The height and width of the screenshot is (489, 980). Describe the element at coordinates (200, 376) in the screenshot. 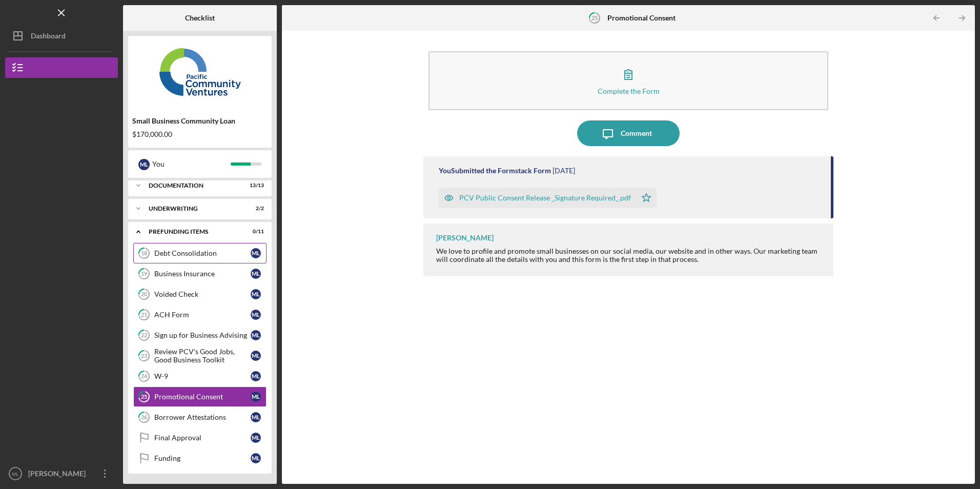

I see `a: 24W-9ML` at that location.